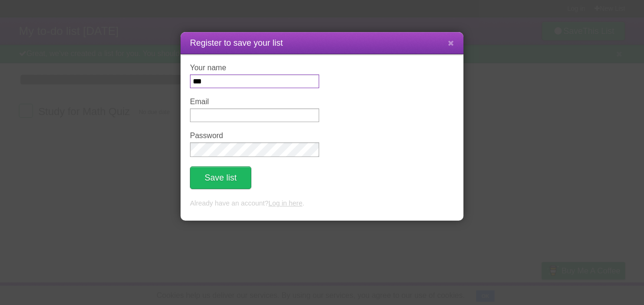  I want to click on p: Already have an account? ., so click(322, 204).